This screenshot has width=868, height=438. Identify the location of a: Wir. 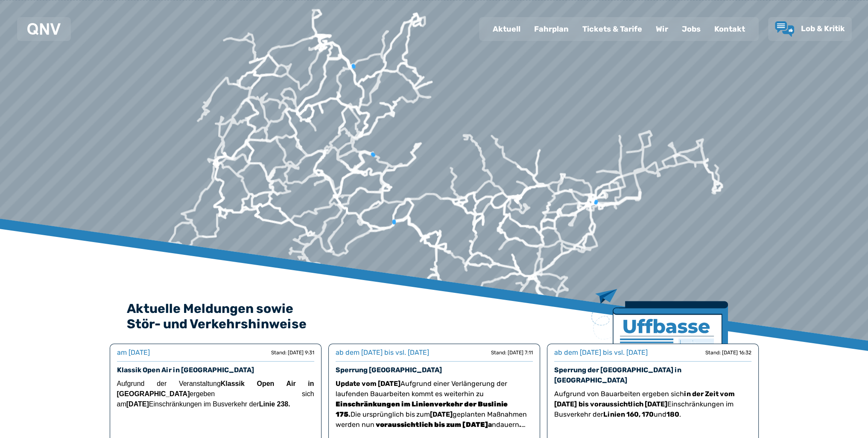
(662, 29).